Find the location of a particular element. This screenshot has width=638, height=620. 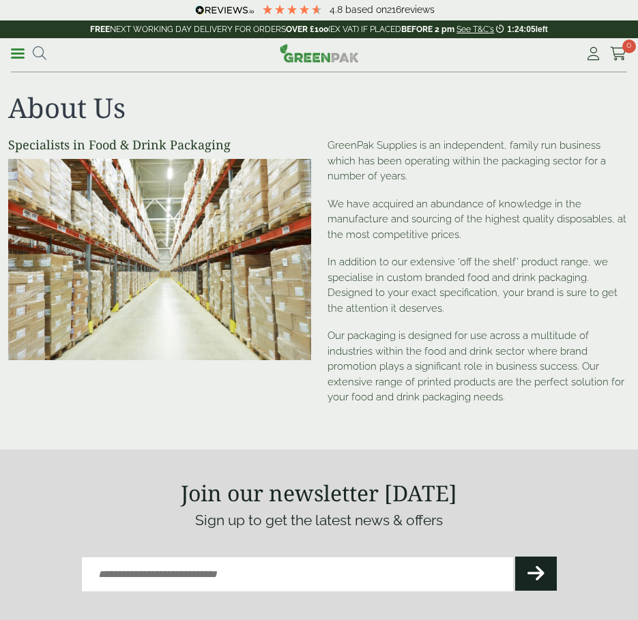

i: My Account is located at coordinates (593, 54).